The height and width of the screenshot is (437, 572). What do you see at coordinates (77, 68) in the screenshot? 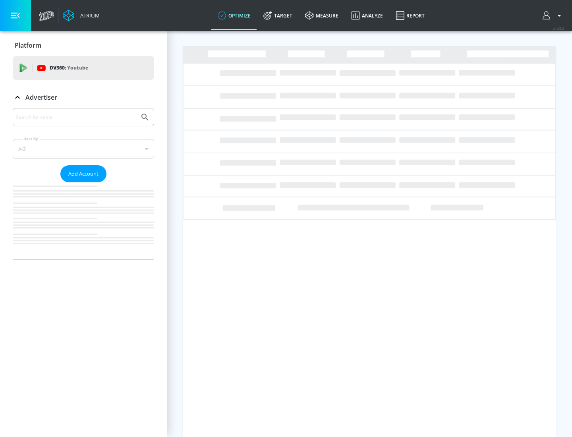
I see `p: Youtube` at bounding box center [77, 68].